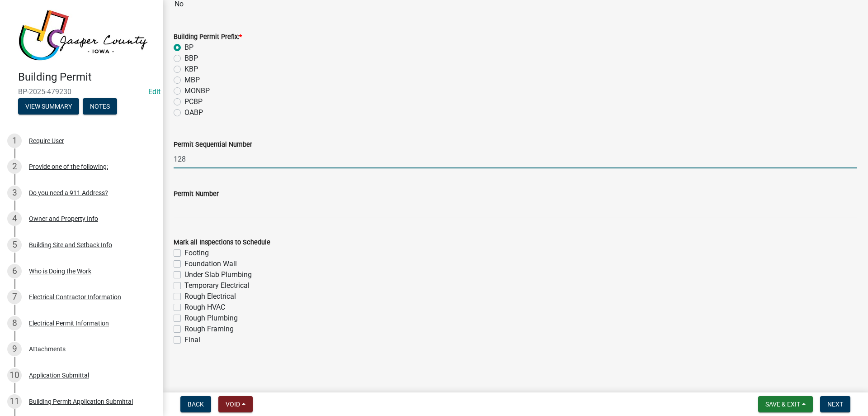  Describe the element at coordinates (211, 318) in the screenshot. I see `label: Rough Plumbing` at that location.